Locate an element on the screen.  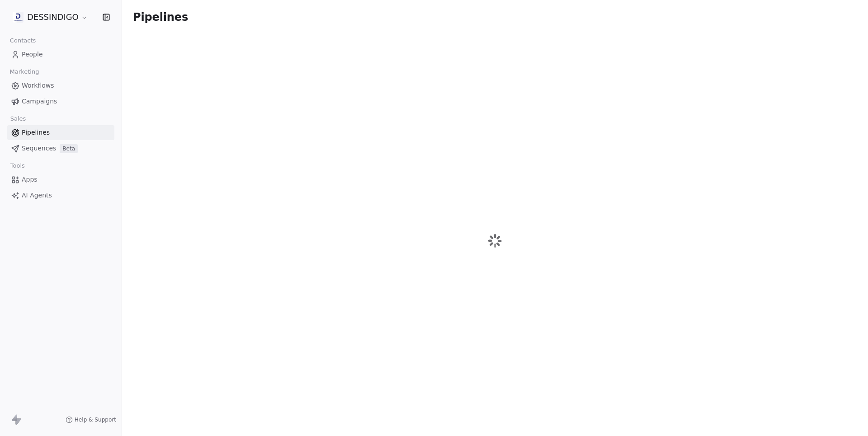
span: Tools is located at coordinates (17, 166).